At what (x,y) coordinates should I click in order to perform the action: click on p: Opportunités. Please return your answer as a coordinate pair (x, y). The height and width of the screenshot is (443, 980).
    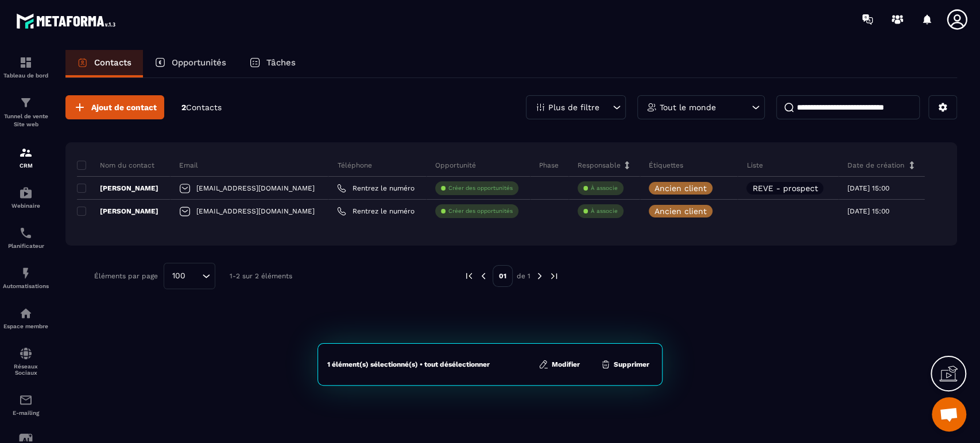
    Looking at the image, I should click on (199, 63).